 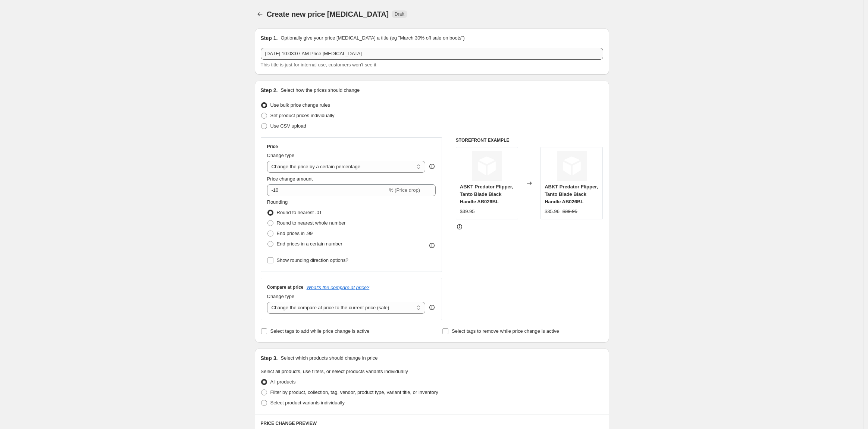 I want to click on span: Set product prices individually, so click(x=303, y=115).